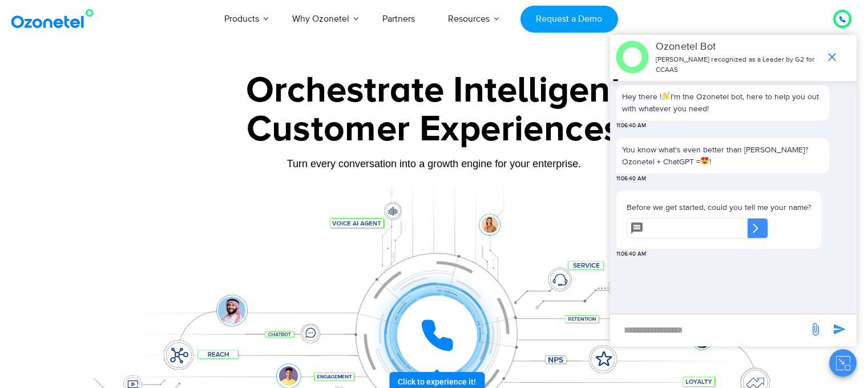  Describe the element at coordinates (632, 57) in the screenshot. I see `img: header` at that location.